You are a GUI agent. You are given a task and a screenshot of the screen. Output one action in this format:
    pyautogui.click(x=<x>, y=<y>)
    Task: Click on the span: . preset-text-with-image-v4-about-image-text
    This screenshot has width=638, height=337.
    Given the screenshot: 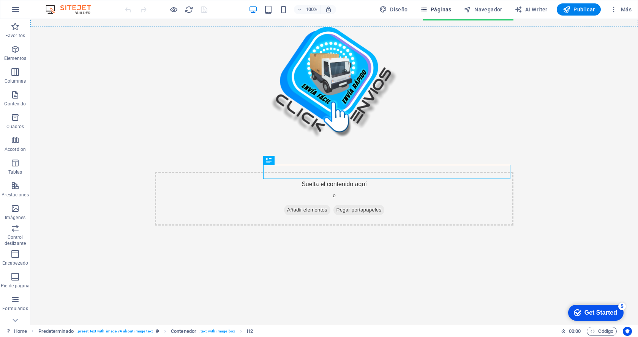 What is the action you would take?
    pyautogui.click(x=115, y=332)
    